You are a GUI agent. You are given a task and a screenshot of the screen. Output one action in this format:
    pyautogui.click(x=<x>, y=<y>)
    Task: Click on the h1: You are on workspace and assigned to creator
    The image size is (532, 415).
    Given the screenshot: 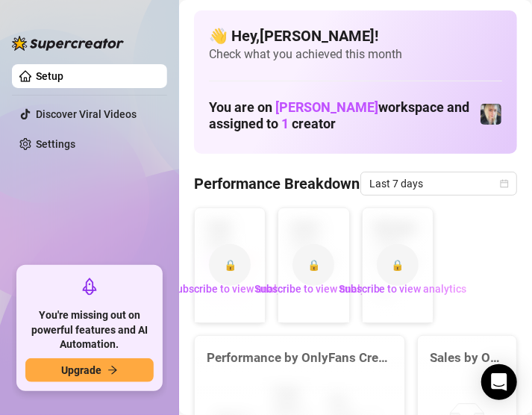 What is the action you would take?
    pyautogui.click(x=344, y=116)
    